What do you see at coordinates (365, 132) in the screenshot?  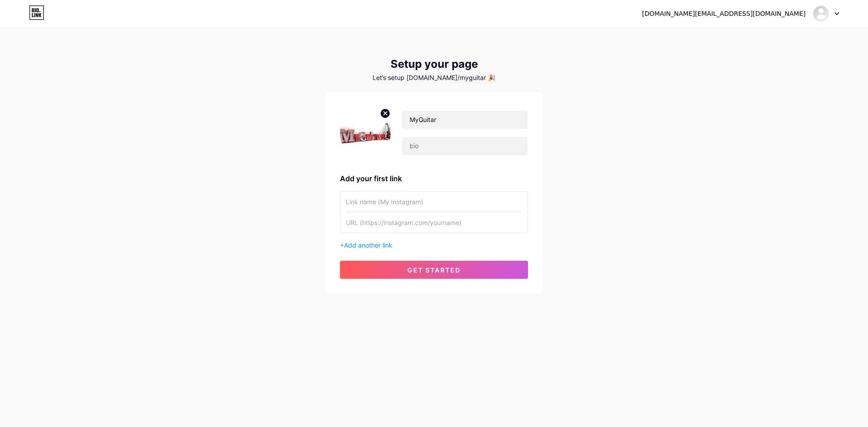 I see `img: profile pic` at bounding box center [365, 132].